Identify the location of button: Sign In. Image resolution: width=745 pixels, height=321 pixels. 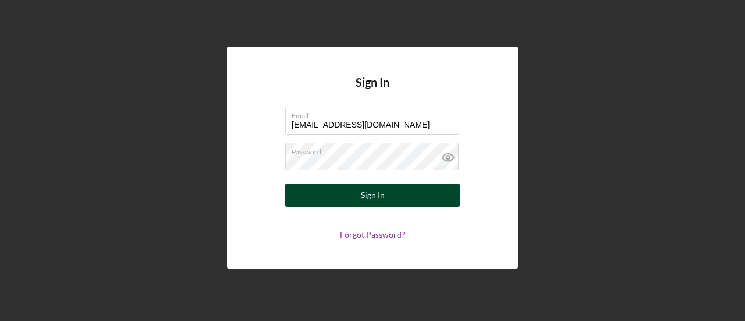
(373, 195).